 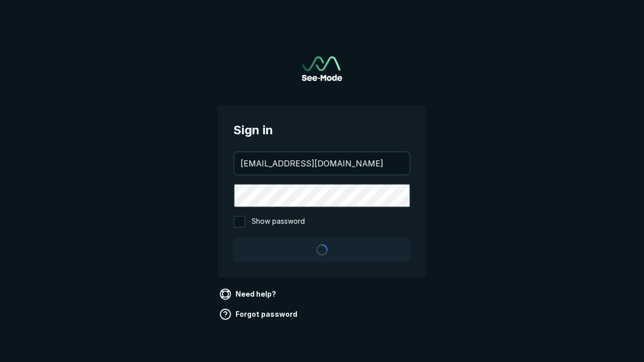 What do you see at coordinates (322, 68) in the screenshot?
I see `a: Go to sign in` at bounding box center [322, 68].